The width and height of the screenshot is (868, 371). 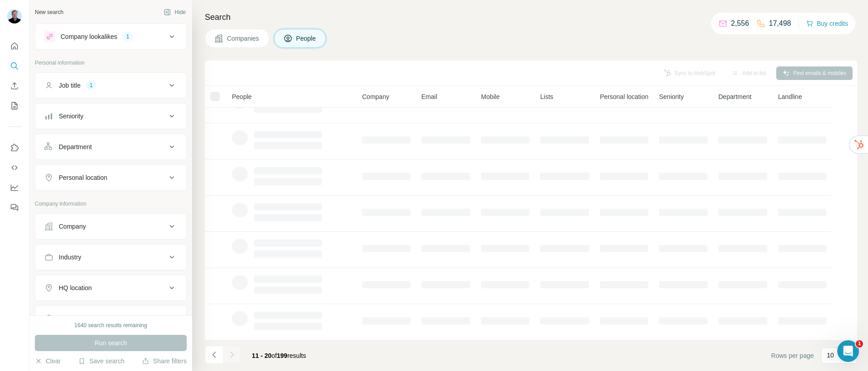 I want to click on div: Department, so click(x=75, y=147).